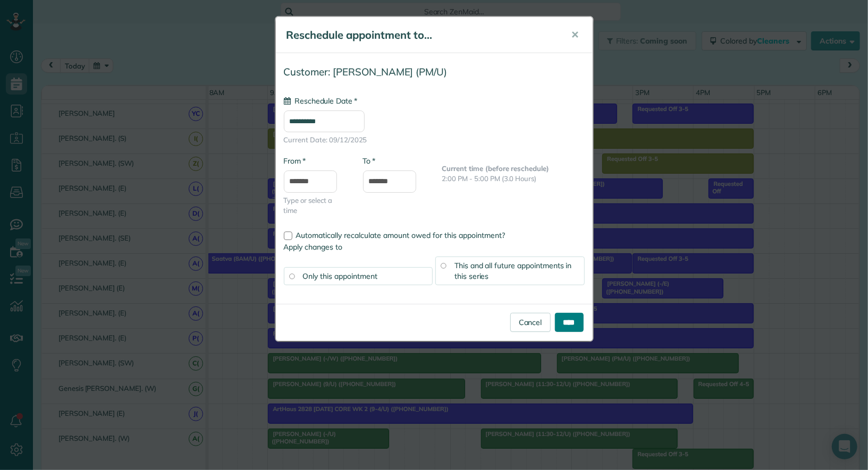  I want to click on span: Type or select a time, so click(315, 206).